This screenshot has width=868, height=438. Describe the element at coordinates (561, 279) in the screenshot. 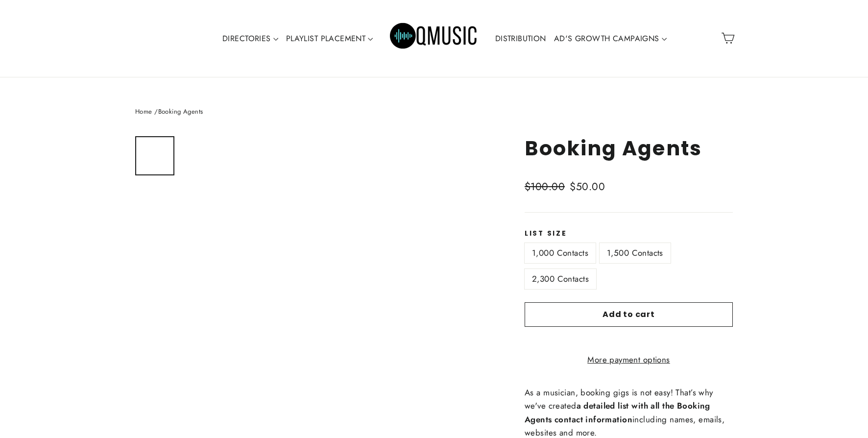

I see `label: 2,300 Contacts` at that location.